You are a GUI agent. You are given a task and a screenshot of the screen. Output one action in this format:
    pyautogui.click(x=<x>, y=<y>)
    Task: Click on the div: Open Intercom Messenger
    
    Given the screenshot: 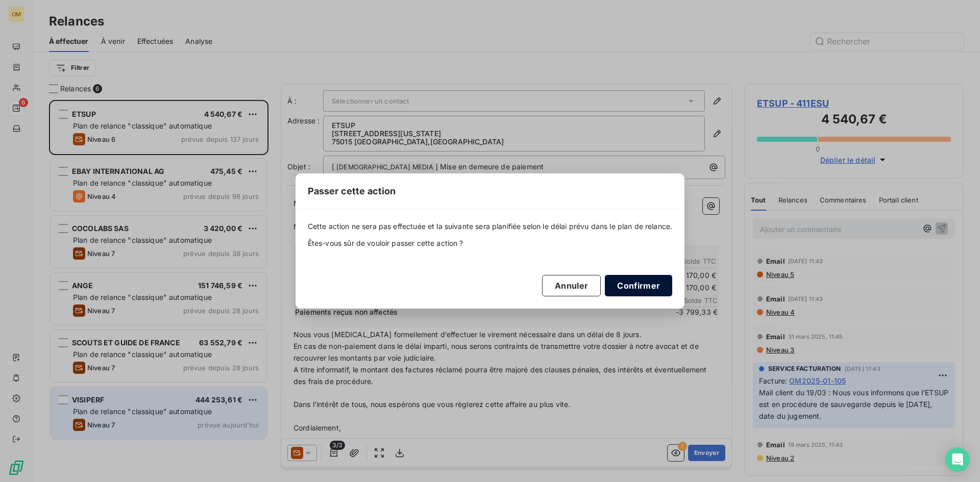 What is the action you would take?
    pyautogui.click(x=957, y=459)
    